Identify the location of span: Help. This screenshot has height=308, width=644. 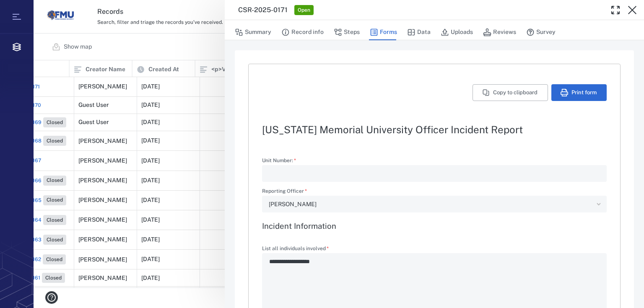
(27, 10).